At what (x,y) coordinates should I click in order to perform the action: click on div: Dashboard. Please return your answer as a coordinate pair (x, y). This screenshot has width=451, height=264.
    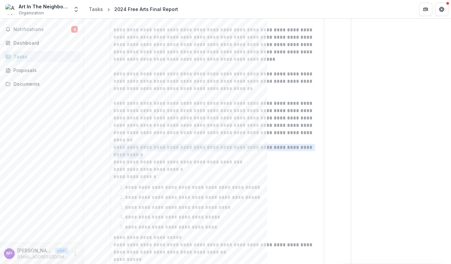
    Looking at the image, I should click on (44, 43).